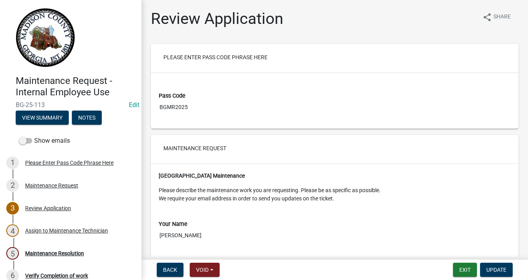  Describe the element at coordinates (42, 118) in the screenshot. I see `button: View Summary` at that location.